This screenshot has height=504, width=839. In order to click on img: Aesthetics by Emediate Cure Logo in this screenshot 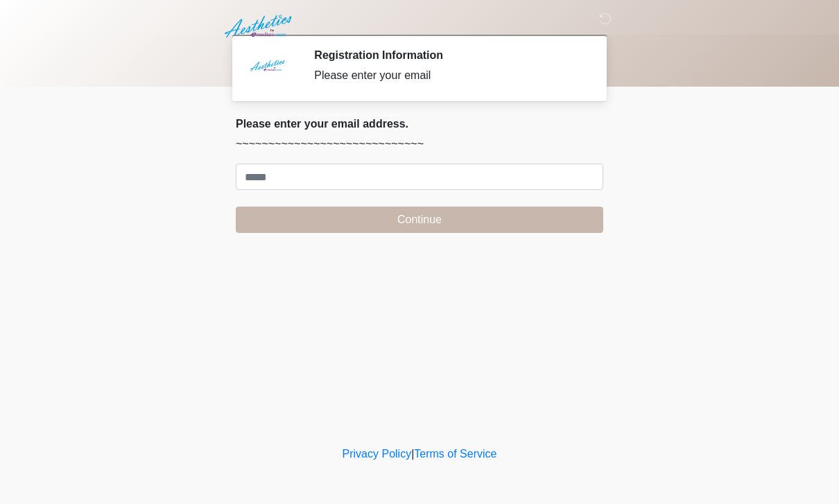, I will do `click(259, 26)`.